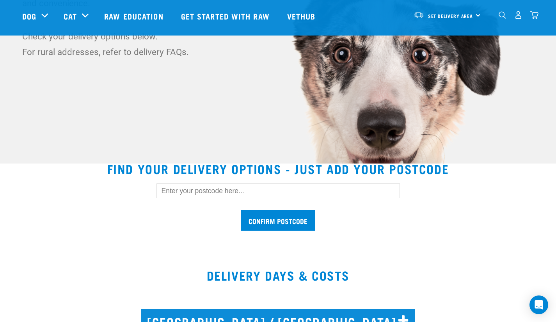  Describe the element at coordinates (29, 16) in the screenshot. I see `a: Dog` at that location.